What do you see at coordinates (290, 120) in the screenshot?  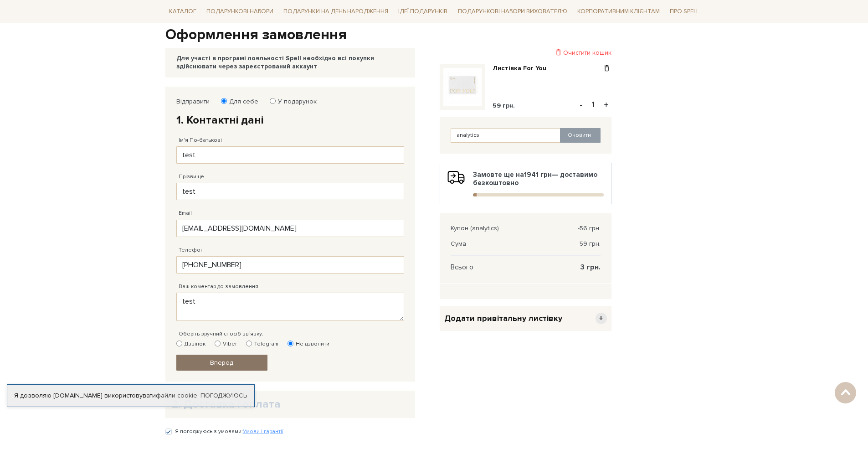 I see `h2: 1. Контактні дані` at bounding box center [290, 120].